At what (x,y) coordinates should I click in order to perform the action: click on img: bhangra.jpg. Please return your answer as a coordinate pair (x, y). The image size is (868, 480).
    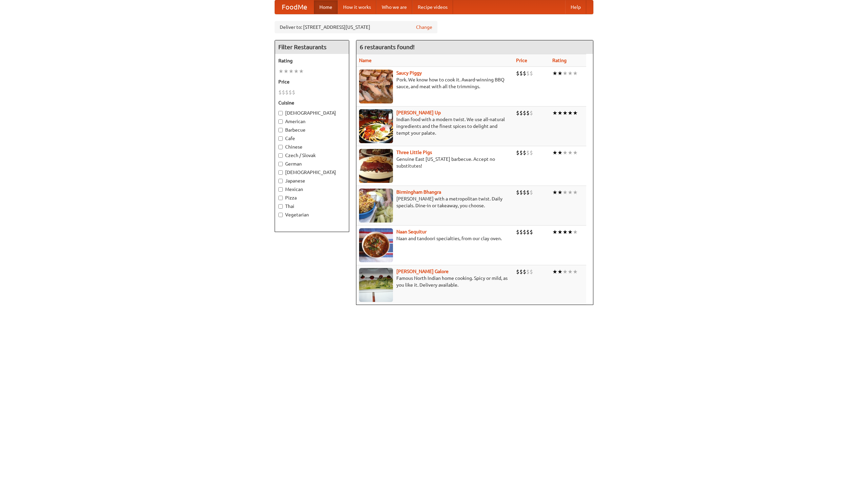
    Looking at the image, I should click on (376, 205).